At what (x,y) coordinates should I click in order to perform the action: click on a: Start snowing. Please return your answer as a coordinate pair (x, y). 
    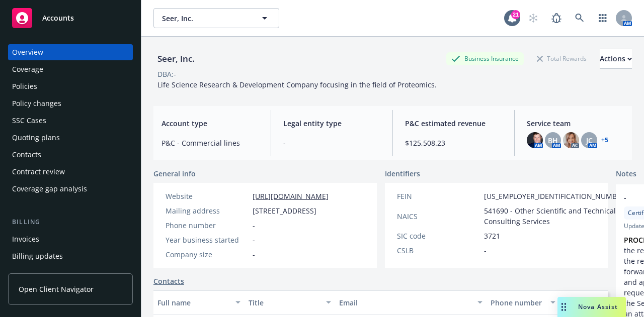
    Looking at the image, I should click on (533, 18).